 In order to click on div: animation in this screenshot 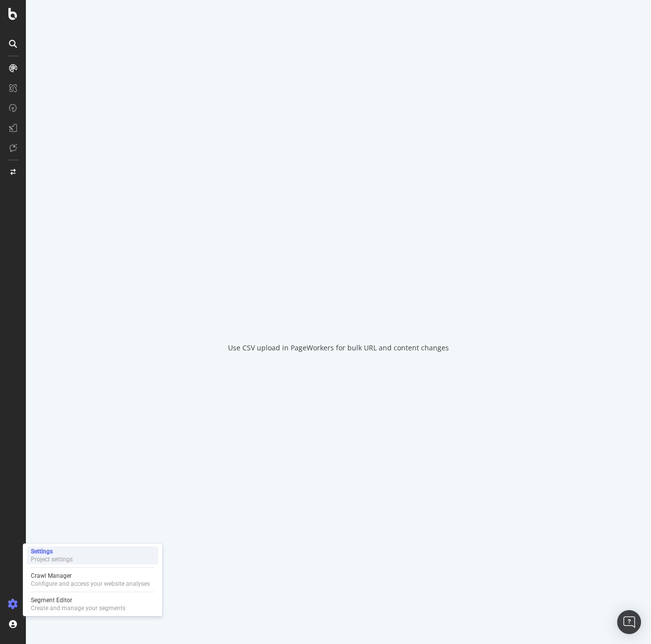, I will do `click(338, 309)`.